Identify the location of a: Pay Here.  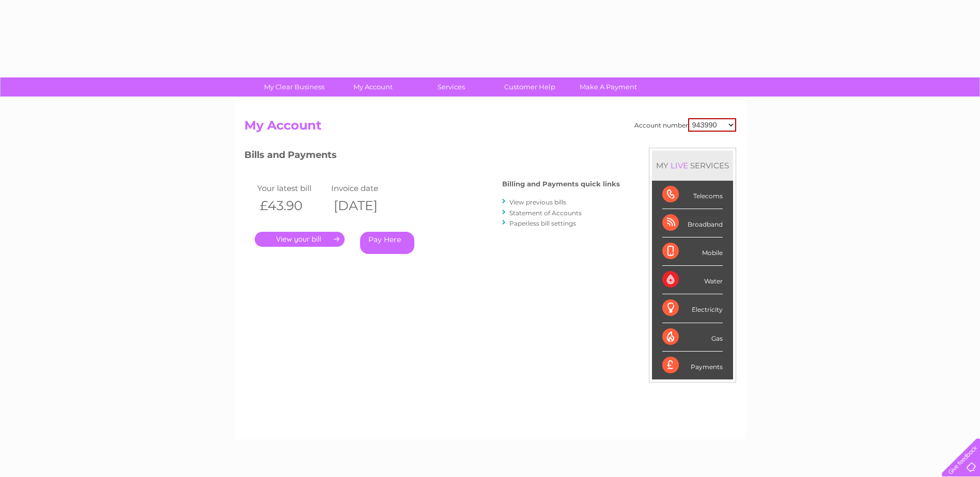
(387, 243).